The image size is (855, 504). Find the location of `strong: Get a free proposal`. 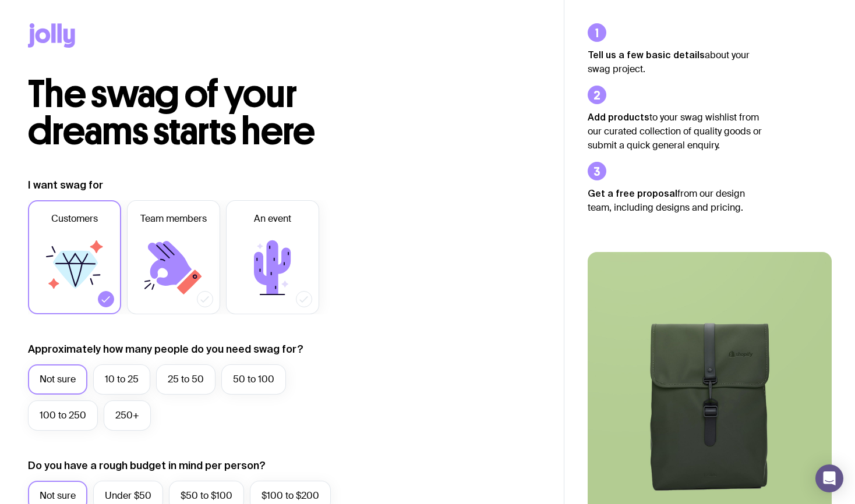

strong: Get a free proposal is located at coordinates (632, 193).